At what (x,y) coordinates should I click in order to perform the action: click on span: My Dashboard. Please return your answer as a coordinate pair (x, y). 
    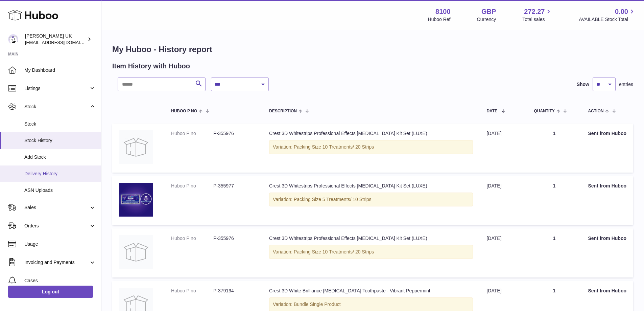
    Looking at the image, I should click on (60, 70).